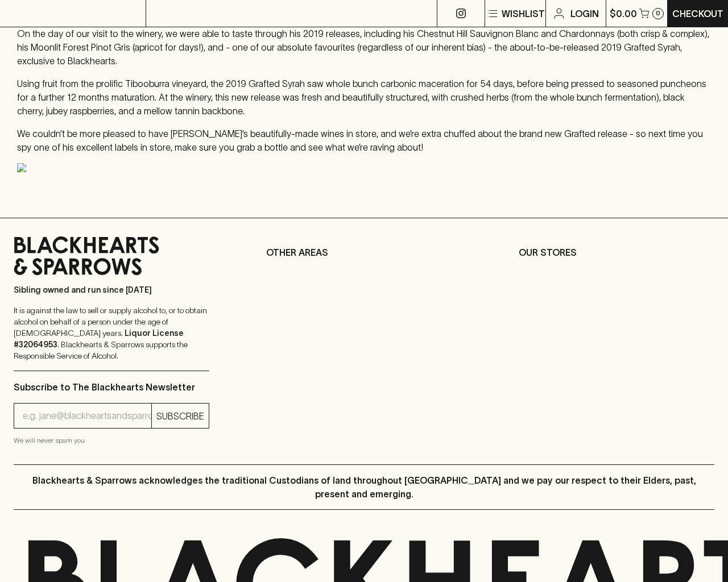 The height and width of the screenshot is (582, 728). Describe the element at coordinates (364, 48) in the screenshot. I see `p: On the day of our visit to the winery, we were able to taste through his 2019 releases, including...` at that location.